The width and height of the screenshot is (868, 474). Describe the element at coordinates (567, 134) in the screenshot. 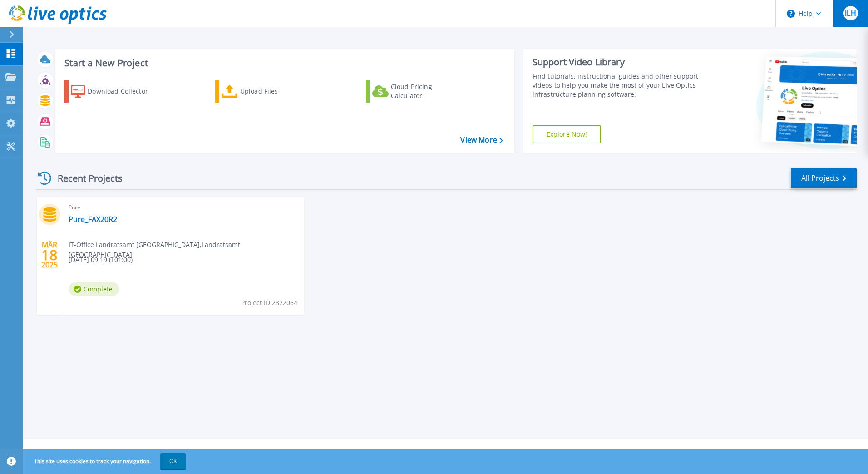

I see `a: Explore Now!` at that location.